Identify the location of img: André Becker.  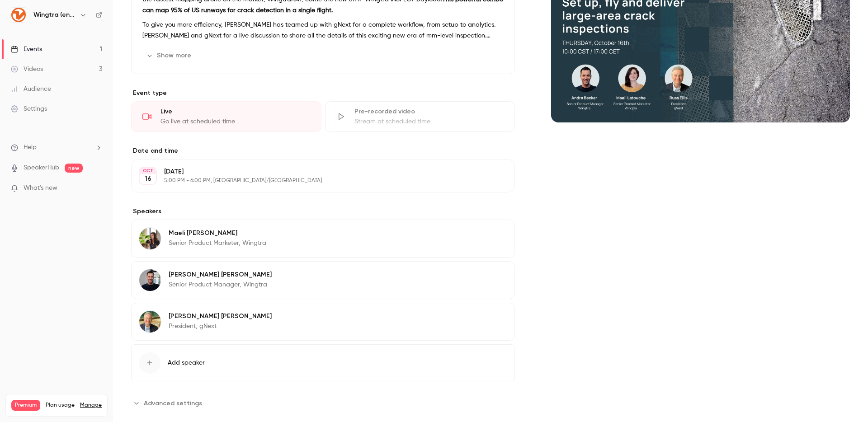
(150, 280).